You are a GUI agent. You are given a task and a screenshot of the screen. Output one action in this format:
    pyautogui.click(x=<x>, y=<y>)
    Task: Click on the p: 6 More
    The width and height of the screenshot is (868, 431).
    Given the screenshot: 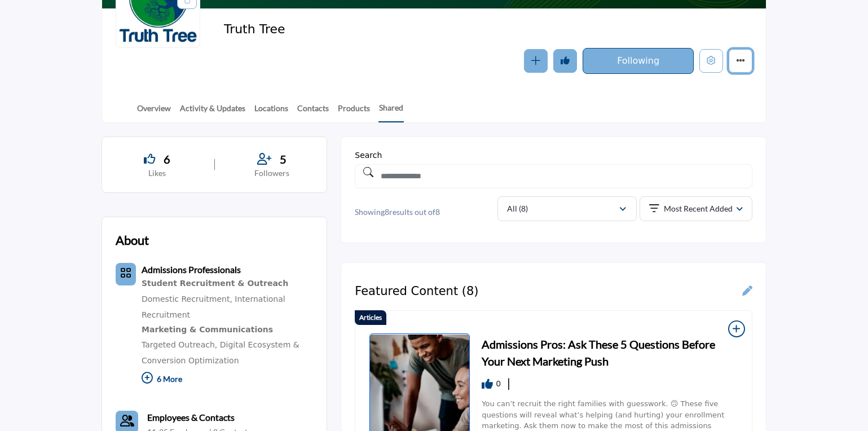 What is the action you would take?
    pyautogui.click(x=228, y=380)
    